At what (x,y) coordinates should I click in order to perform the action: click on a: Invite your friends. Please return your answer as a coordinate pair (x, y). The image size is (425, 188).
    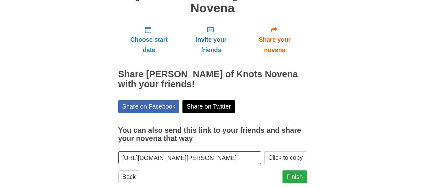
    Looking at the image, I should click on (211, 40).